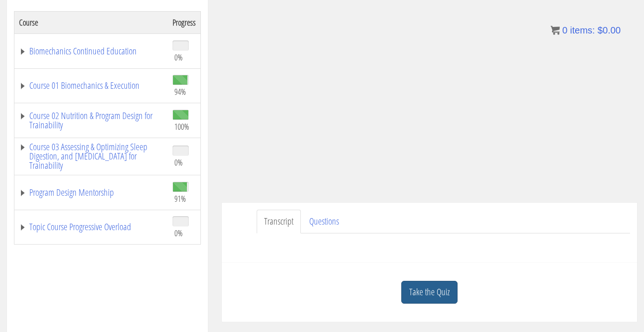 The image size is (644, 332). What do you see at coordinates (585, 30) in the screenshot?
I see `a: 0 items: $0.00` at bounding box center [585, 30].